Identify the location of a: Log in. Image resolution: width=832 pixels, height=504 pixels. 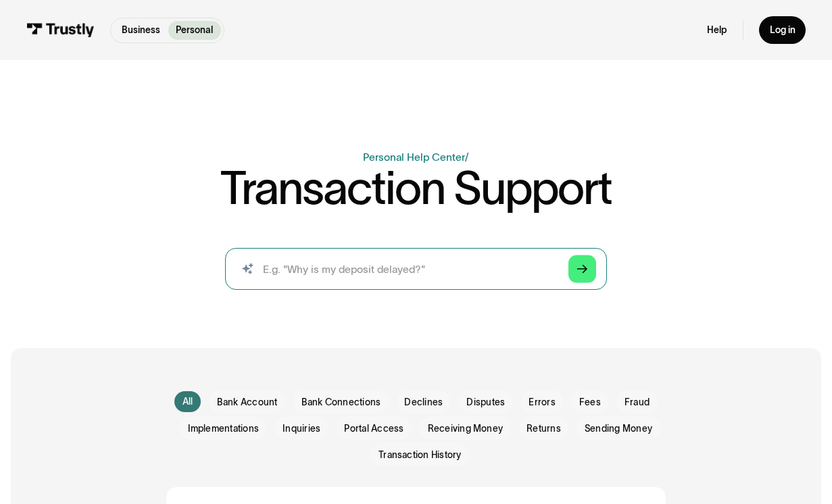
(782, 30).